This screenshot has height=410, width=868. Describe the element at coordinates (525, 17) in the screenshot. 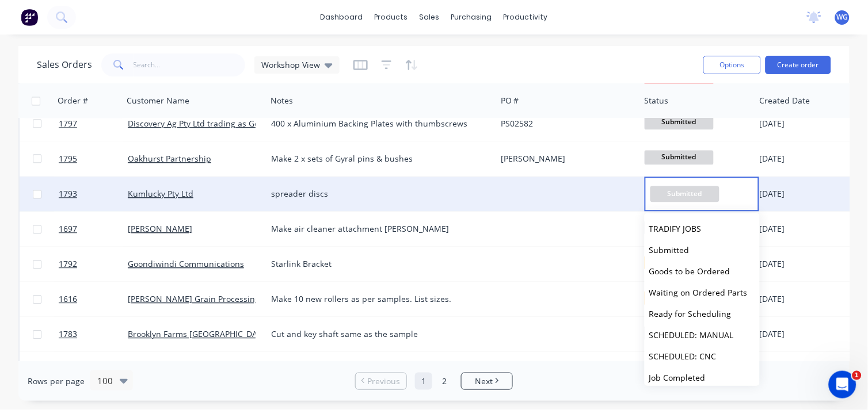

I see `div: productivity` at that location.